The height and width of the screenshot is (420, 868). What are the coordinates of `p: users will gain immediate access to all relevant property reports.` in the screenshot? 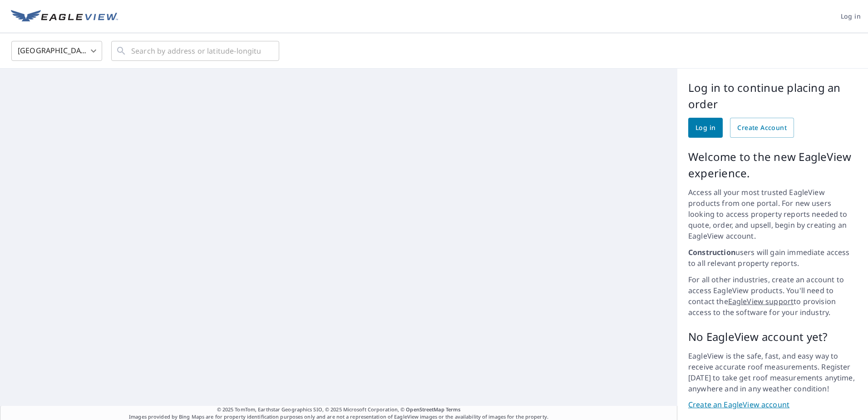 It's located at (773, 258).